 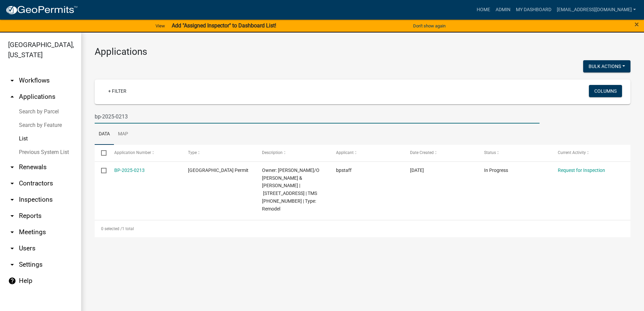 What do you see at coordinates (533, 10) in the screenshot?
I see `a: My Dashboard` at bounding box center [533, 10].